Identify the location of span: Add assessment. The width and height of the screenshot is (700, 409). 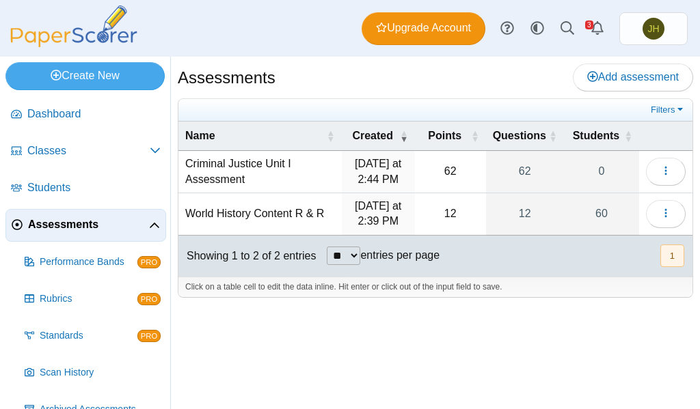
(633, 77).